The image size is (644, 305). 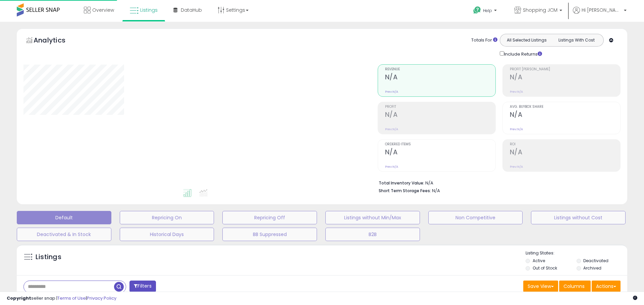 What do you see at coordinates (540, 10) in the screenshot?
I see `span: Shopping JCM` at bounding box center [540, 10].